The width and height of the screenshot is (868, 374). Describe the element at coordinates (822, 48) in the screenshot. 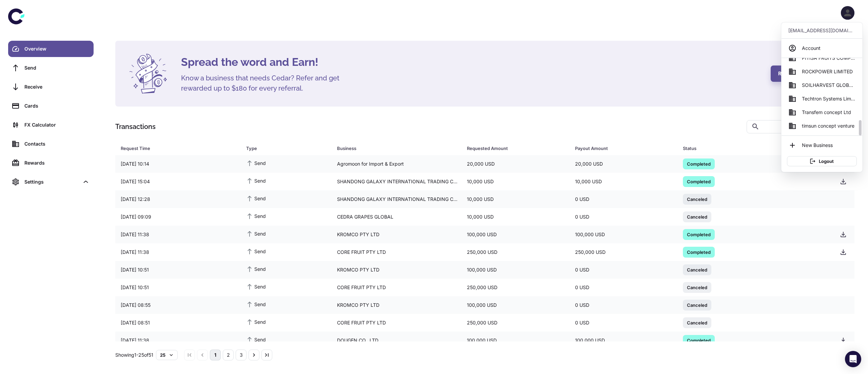

I see `a: Account` at that location.